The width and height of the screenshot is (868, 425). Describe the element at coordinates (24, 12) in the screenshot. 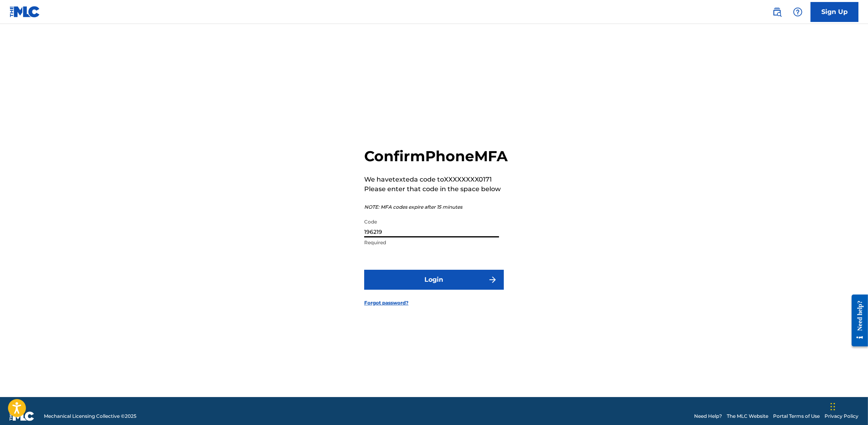

I see `img: MLC Logo` at that location.